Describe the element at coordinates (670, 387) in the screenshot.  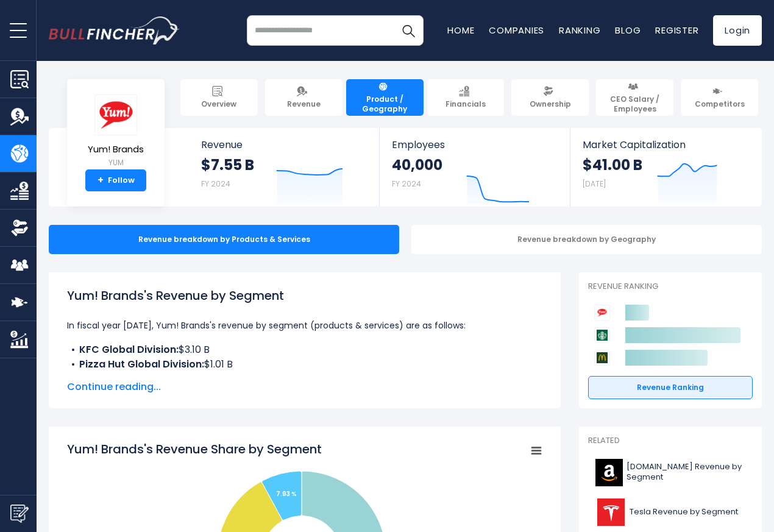
I see `a: Revenue Ranking` at that location.